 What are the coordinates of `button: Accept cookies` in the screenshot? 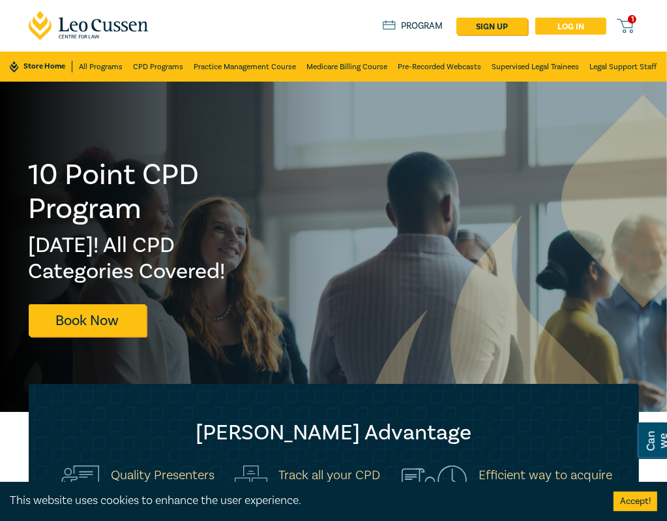 It's located at (635, 501).